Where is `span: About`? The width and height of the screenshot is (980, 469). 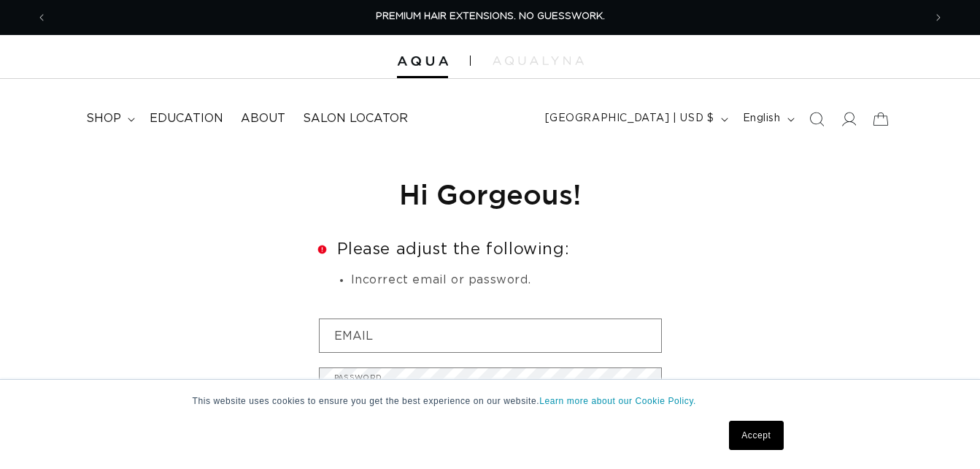
span: About is located at coordinates (263, 118).